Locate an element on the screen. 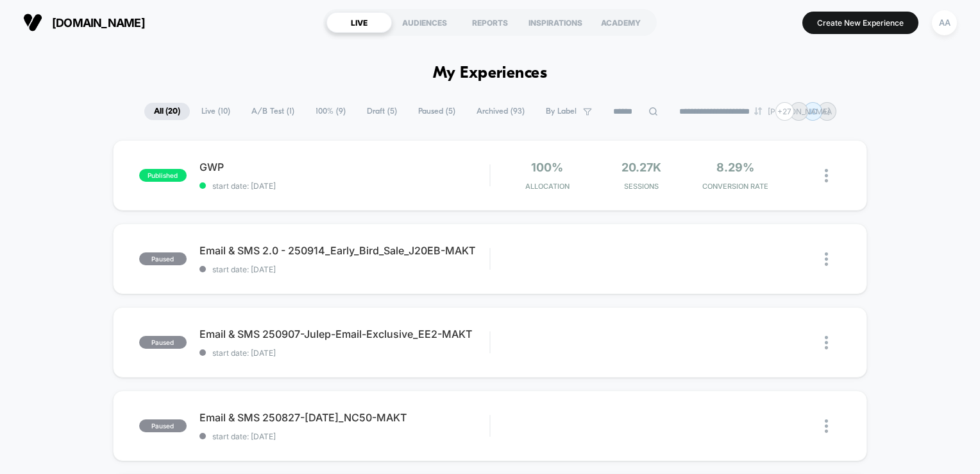  div: LIVE is located at coordinates (359, 23).